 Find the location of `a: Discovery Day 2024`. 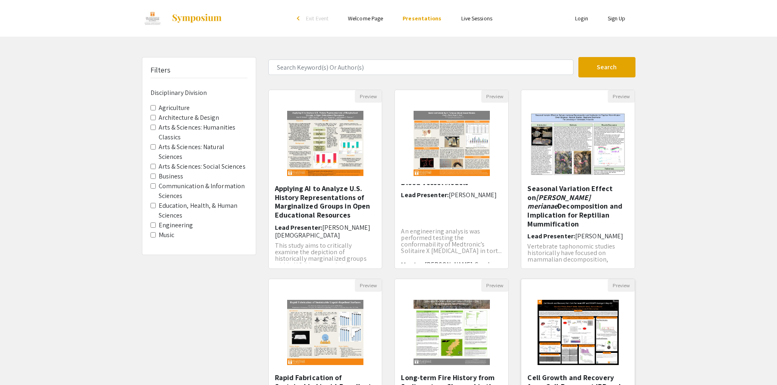

a: Discovery Day 2024 is located at coordinates (182, 18).